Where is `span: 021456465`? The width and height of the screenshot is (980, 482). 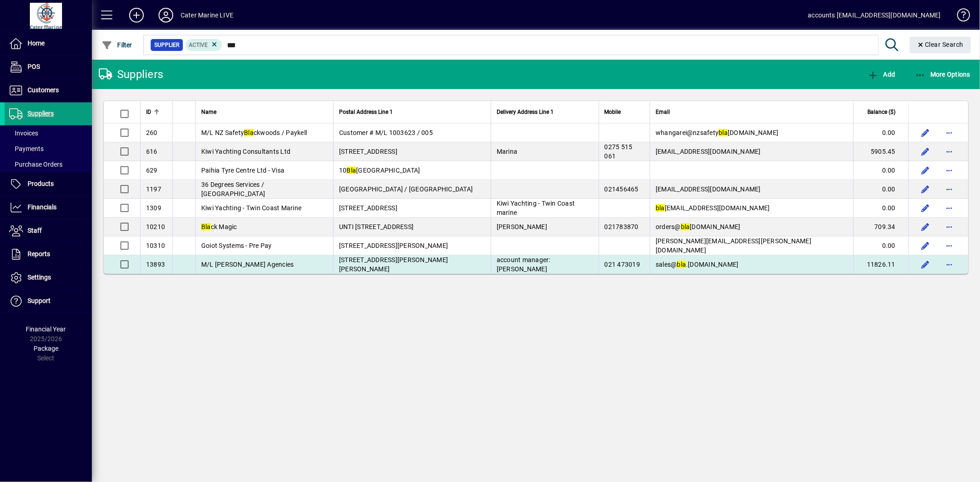 span: 021456465 is located at coordinates (621, 189).